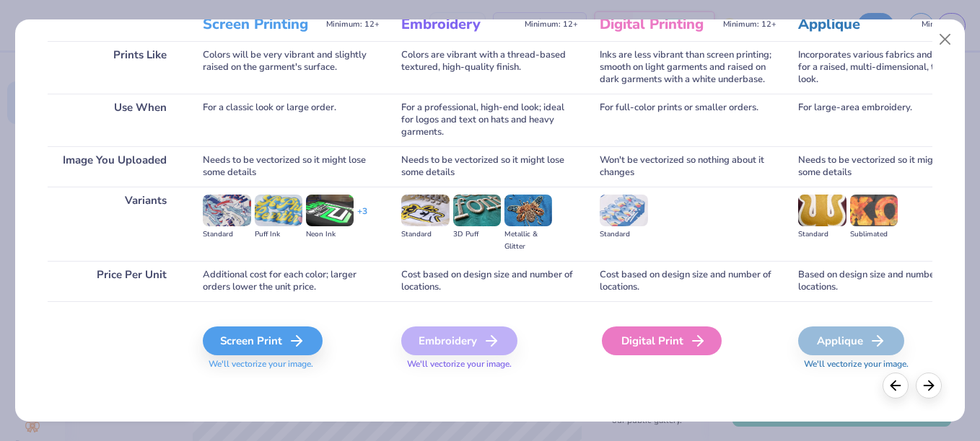  Describe the element at coordinates (886, 281) in the screenshot. I see `div: Based on design size and number of locations.` at that location.